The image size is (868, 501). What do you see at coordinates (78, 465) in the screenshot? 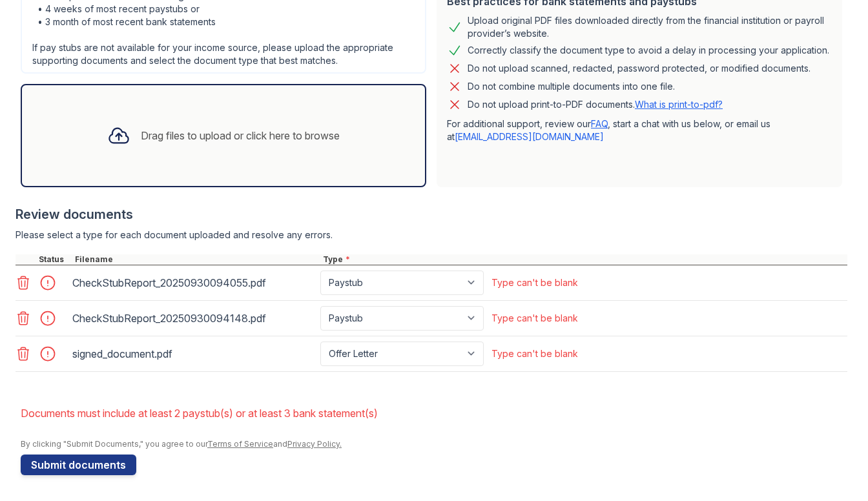
I see `button: Submit documents` at bounding box center [78, 465].